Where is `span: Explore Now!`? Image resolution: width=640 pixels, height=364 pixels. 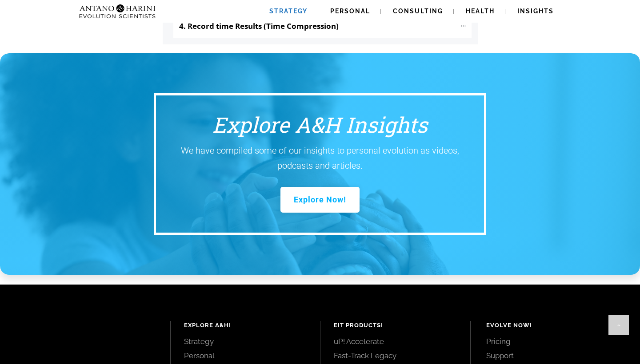 span: Explore Now! is located at coordinates (320, 200).